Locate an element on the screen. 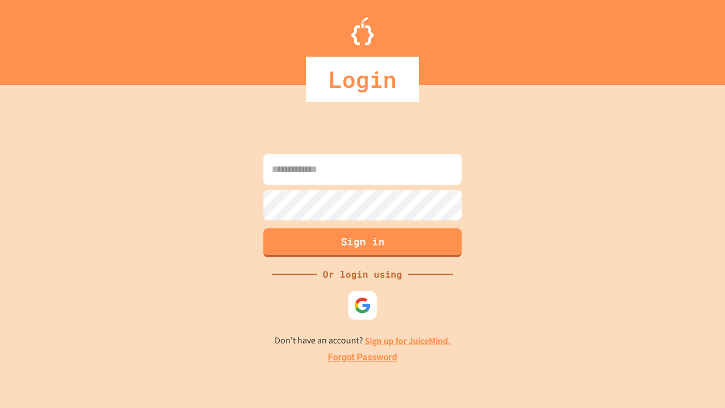  a: Forgot Password is located at coordinates (363, 358).